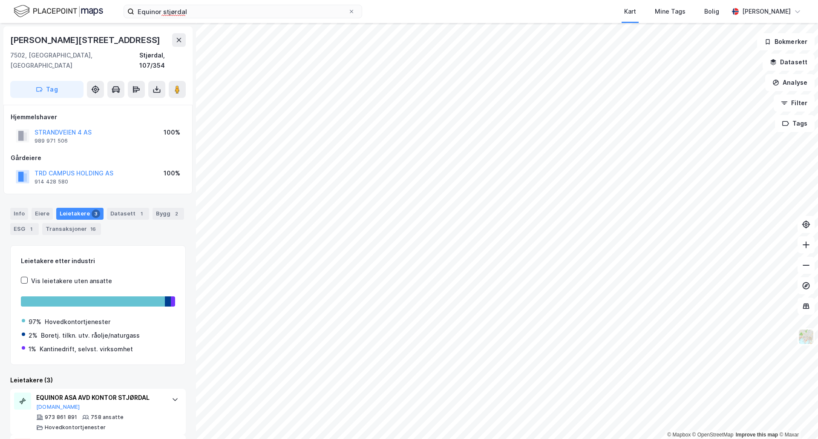  I want to click on div: 973 861 891, so click(61, 418).